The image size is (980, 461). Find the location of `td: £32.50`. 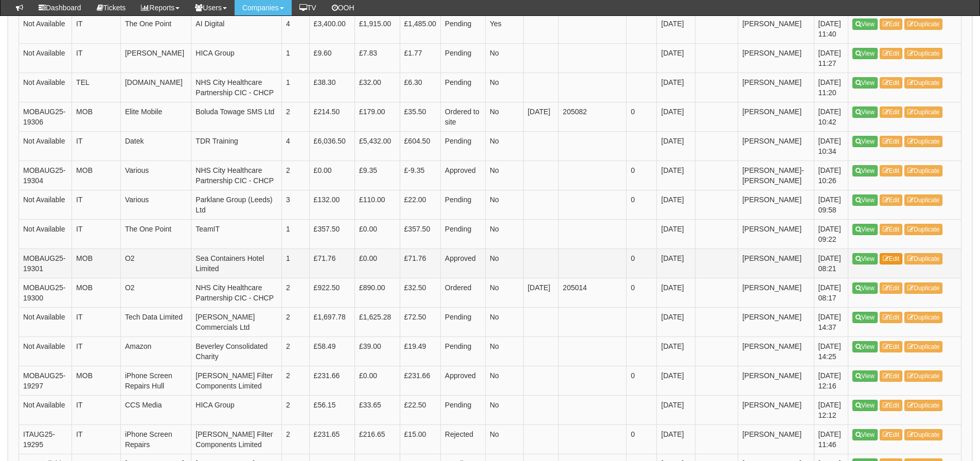

td: £32.50 is located at coordinates (420, 293).